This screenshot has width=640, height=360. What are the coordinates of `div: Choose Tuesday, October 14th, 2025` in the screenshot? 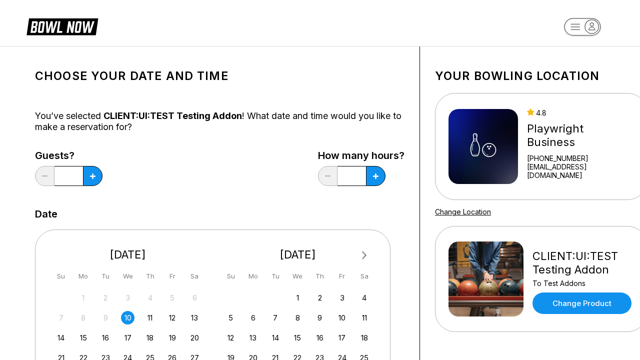 It's located at (275, 337).